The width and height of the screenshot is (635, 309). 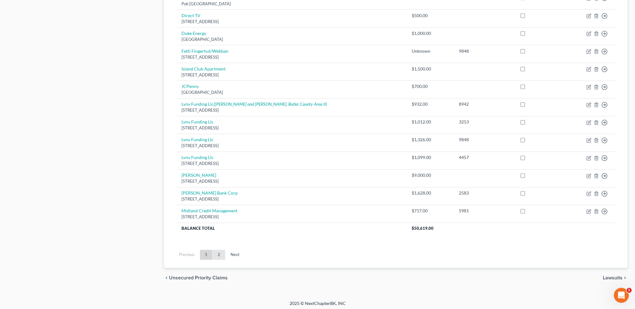 What do you see at coordinates (430, 175) in the screenshot?
I see `div: $9,000.00` at bounding box center [430, 175].